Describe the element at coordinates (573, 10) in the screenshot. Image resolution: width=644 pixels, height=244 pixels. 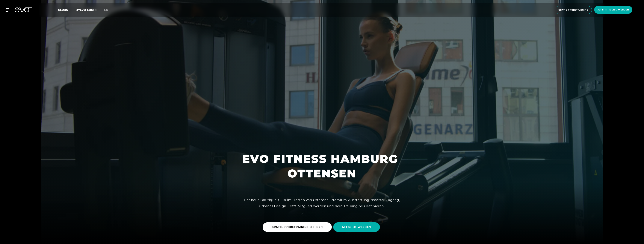
I see `span: Gratis Probetraining` at that location.